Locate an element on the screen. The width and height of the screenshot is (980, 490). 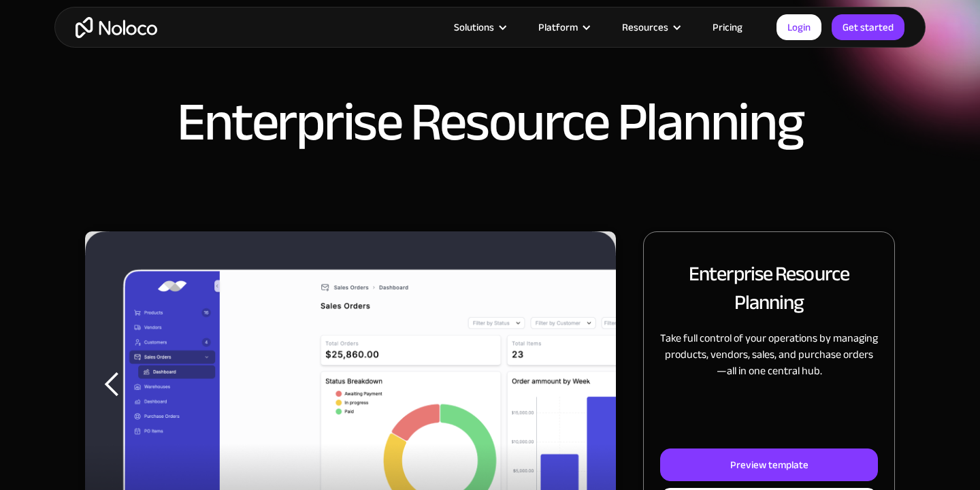
a: home is located at coordinates (116, 27).